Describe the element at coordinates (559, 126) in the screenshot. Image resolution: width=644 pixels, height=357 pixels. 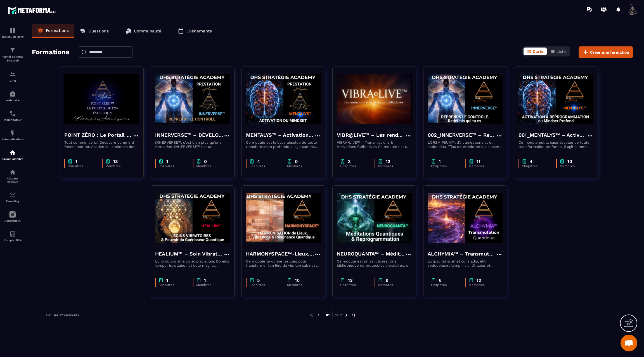
I see `a: formation-background001_MENTALYS™ – Activation & Reprogrammation du Mindset ProfondCe module est ...` at that location.